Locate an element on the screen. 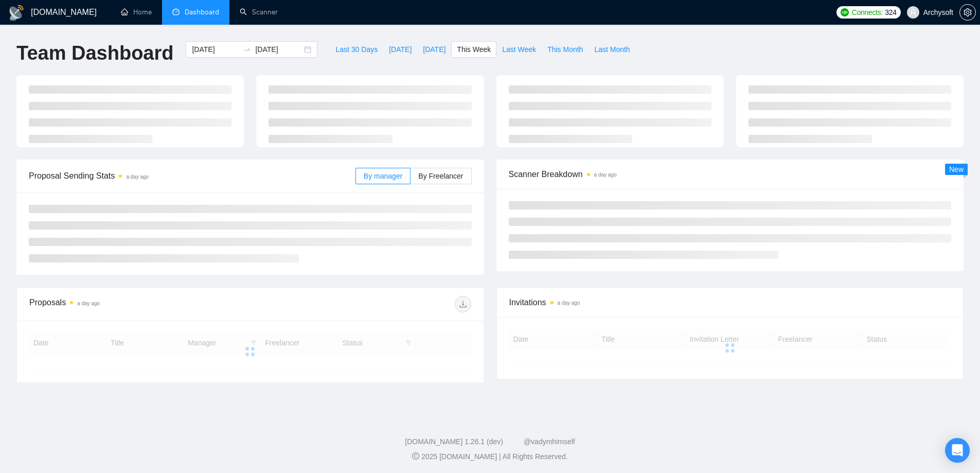  img: upwork-logo.png is located at coordinates (845, 13).